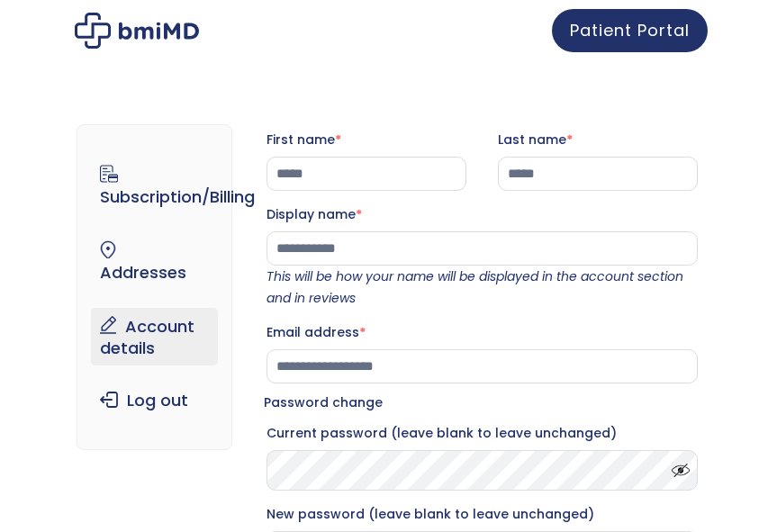 The width and height of the screenshot is (777, 532). I want to click on label: Email address, so click(483, 332).